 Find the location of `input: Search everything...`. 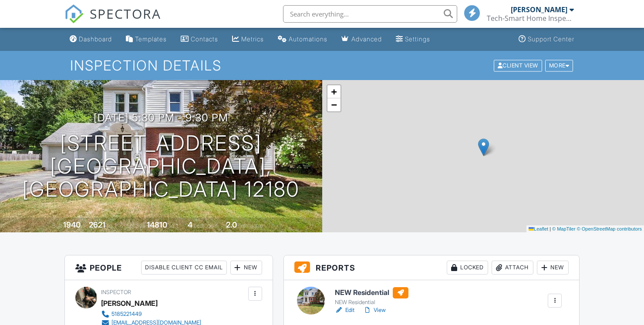

input: Search everything... is located at coordinates (370, 14).